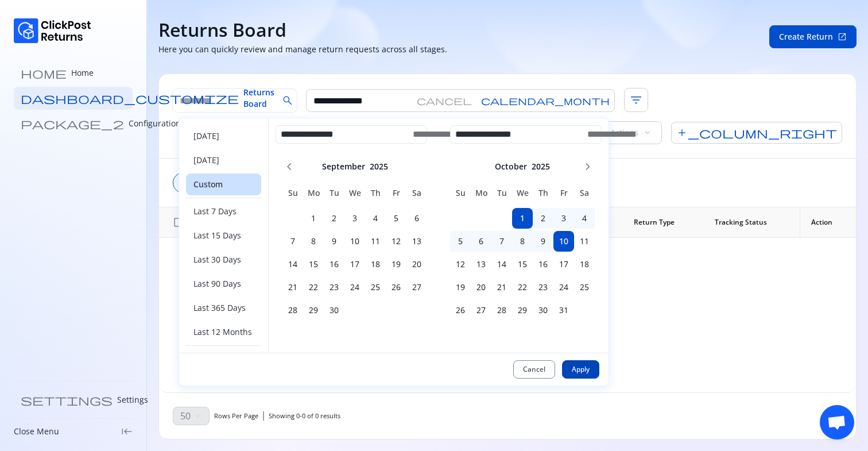  Describe the element at coordinates (343, 167) in the screenshot. I see `span: September` at that location.